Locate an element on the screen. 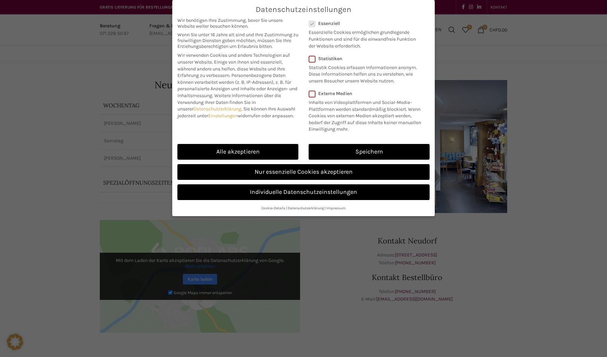 Image resolution: width=607 pixels, height=357 pixels. span: Wir verwenden Cookies und andere Technologien auf unserer Website. Einige von ihnen sind essenzie... is located at coordinates (233, 65).